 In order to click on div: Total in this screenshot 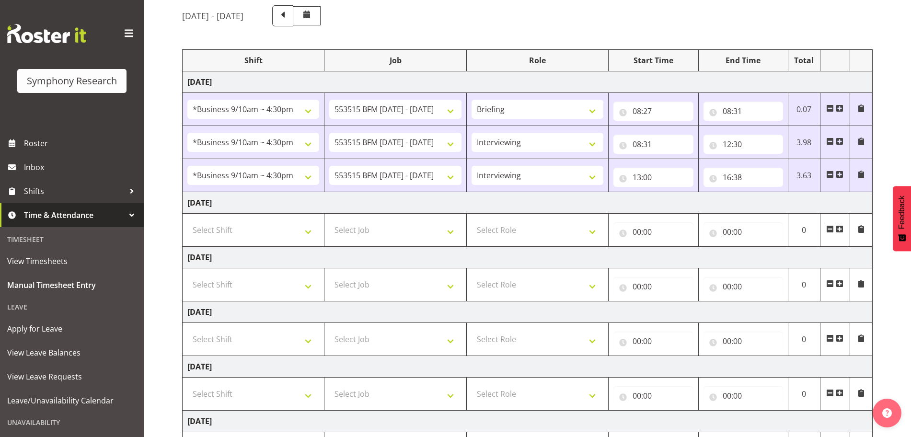, I will do `click(804, 60)`.